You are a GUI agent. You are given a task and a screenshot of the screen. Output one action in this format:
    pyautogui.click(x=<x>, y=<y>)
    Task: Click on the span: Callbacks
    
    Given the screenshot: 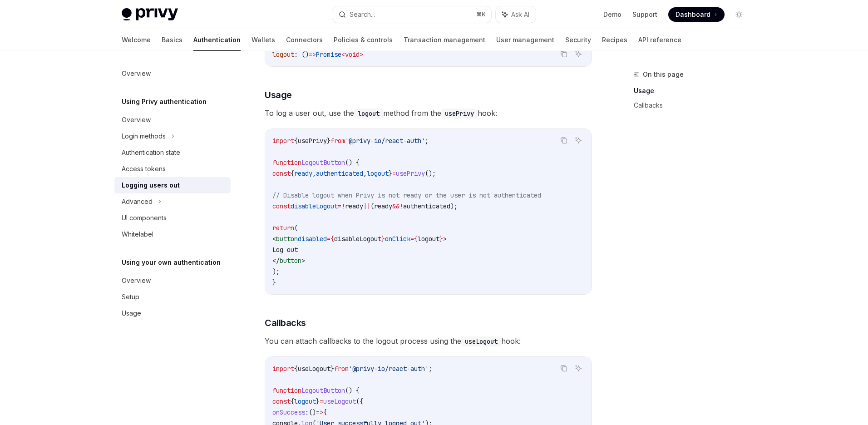 What is the action you would take?
    pyautogui.click(x=285, y=323)
    